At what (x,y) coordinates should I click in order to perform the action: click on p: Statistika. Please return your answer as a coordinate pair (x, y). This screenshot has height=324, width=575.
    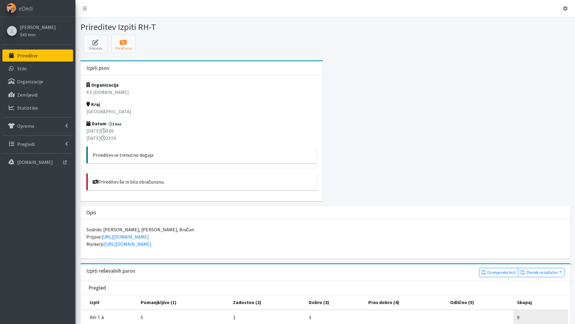
    Looking at the image, I should click on (27, 108).